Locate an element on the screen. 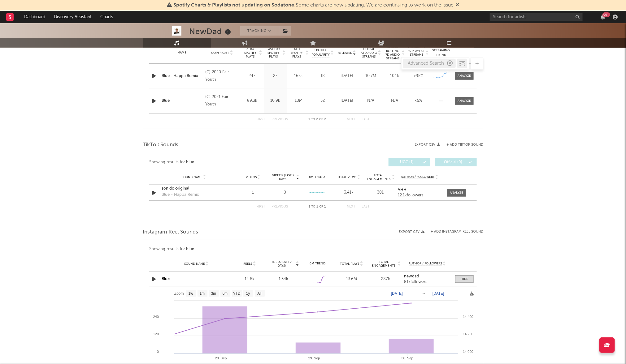 The image size is (626, 364). div: Name is located at coordinates (182, 52).